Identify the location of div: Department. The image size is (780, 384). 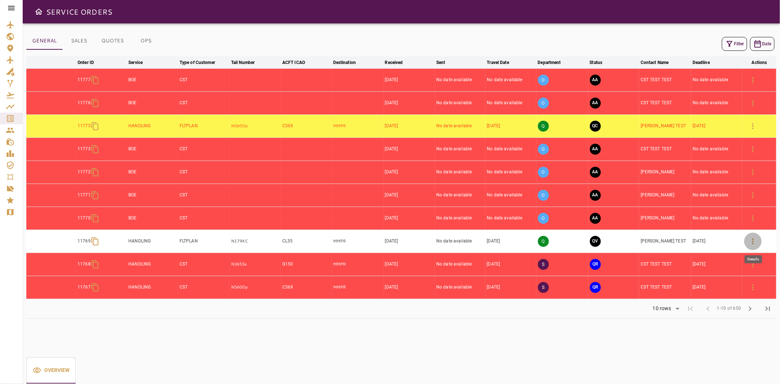
(549, 62).